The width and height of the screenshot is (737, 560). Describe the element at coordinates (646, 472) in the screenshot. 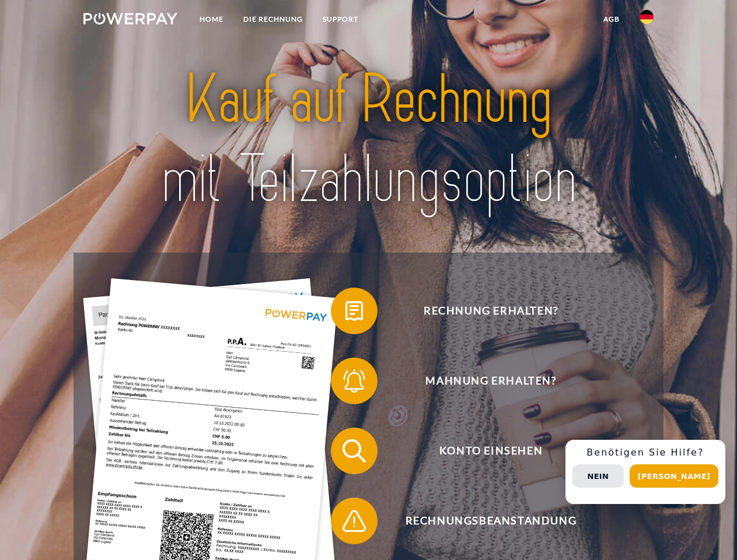

I see `div: Schnellhilfe` at that location.